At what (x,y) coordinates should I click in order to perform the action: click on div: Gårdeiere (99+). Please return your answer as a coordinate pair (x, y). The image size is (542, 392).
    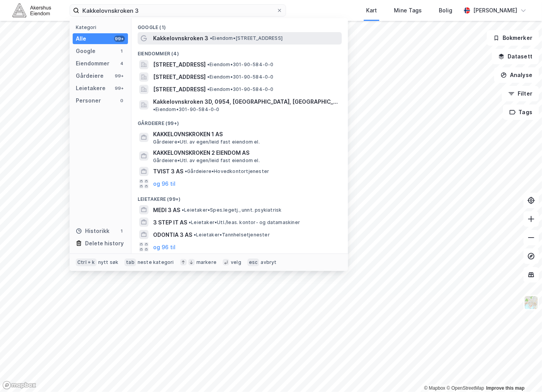
    Looking at the image, I should click on (240, 121).